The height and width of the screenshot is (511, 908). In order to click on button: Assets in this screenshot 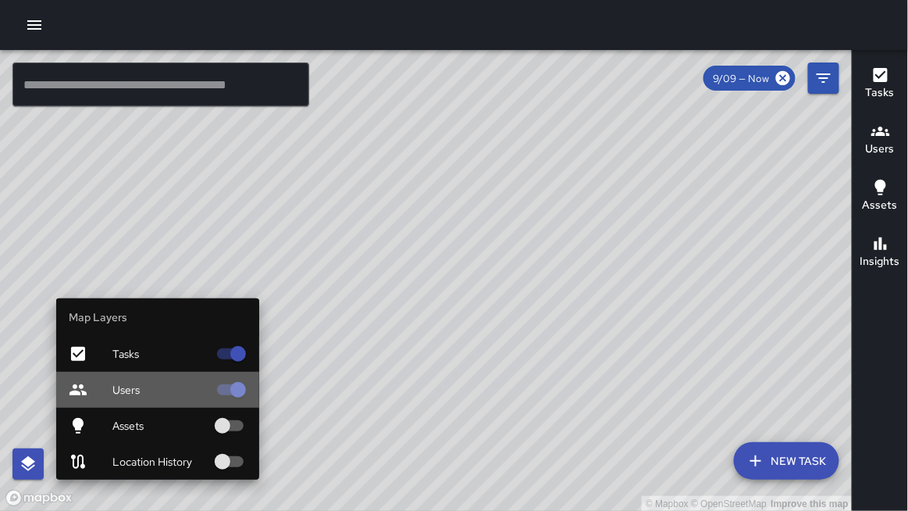, I will do `click(880, 197)`.